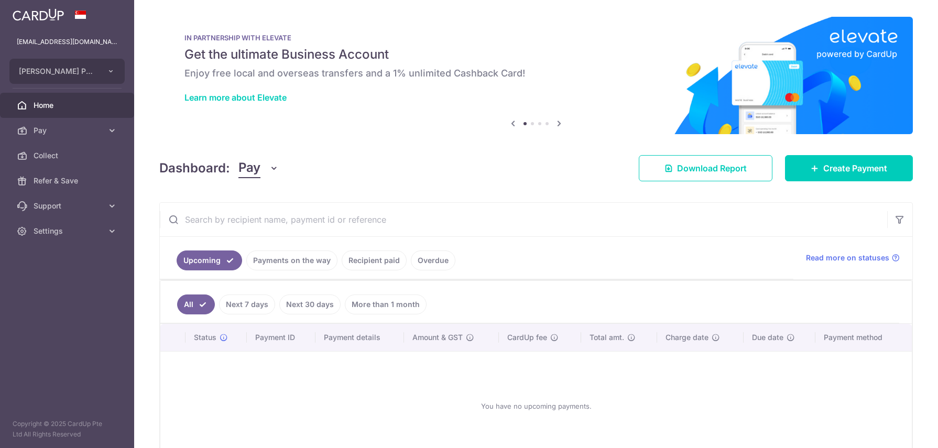  Describe the element at coordinates (247, 304) in the screenshot. I see `a: Next 7 days` at that location.